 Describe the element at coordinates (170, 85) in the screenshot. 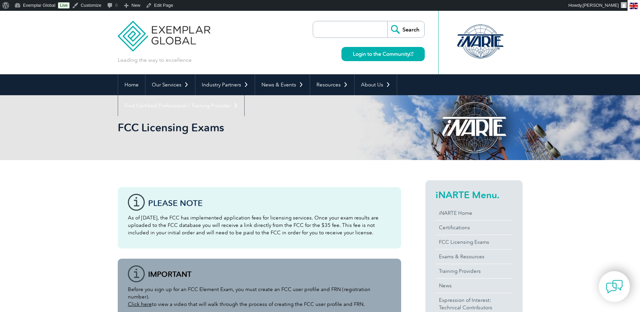

I see `a: Our Services` at that location.